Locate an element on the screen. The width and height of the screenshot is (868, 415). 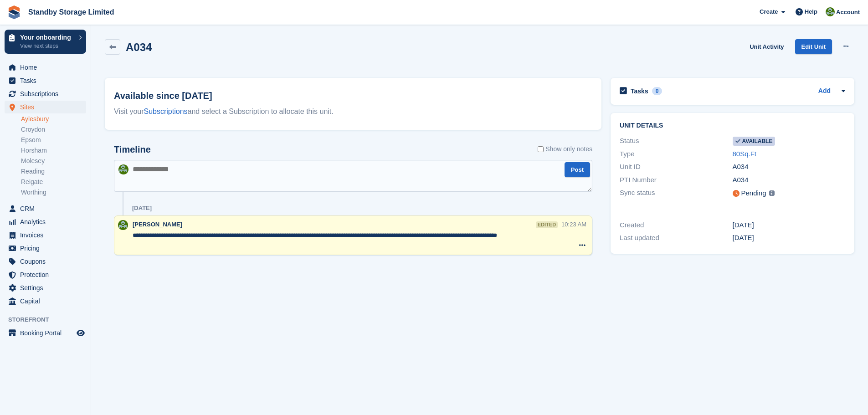
span: Settings is located at coordinates (47, 288).